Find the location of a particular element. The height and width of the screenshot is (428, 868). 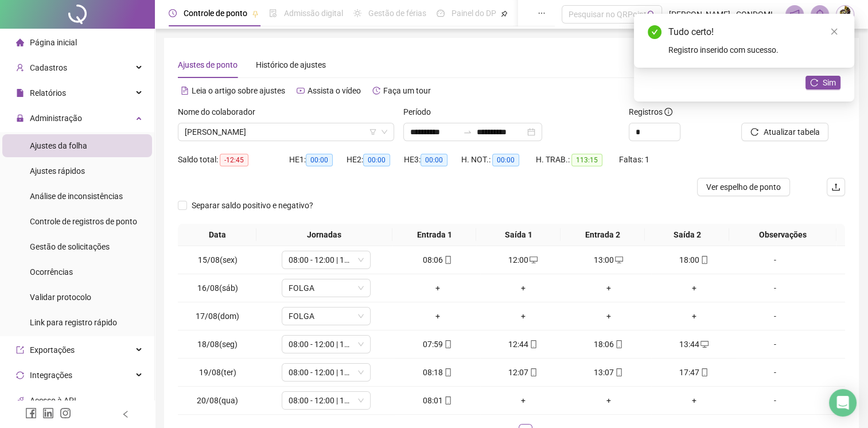

div: HE 1: is located at coordinates (318, 160).